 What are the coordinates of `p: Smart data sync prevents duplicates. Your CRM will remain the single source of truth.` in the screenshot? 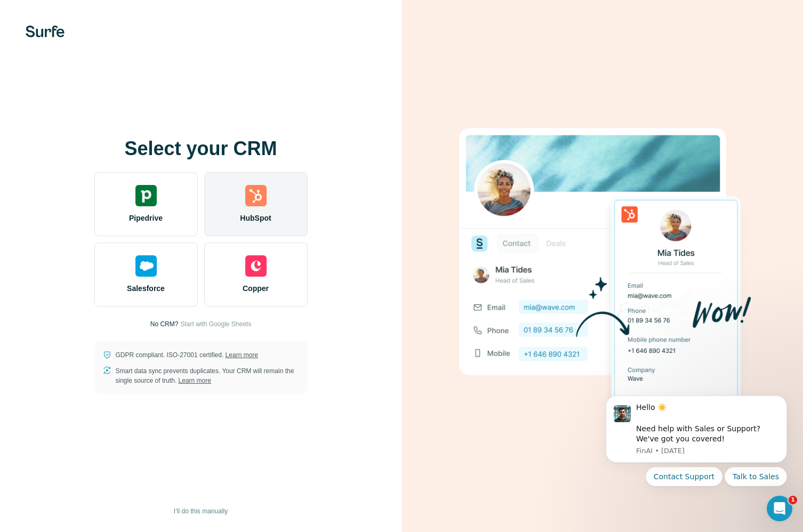 It's located at (207, 376).